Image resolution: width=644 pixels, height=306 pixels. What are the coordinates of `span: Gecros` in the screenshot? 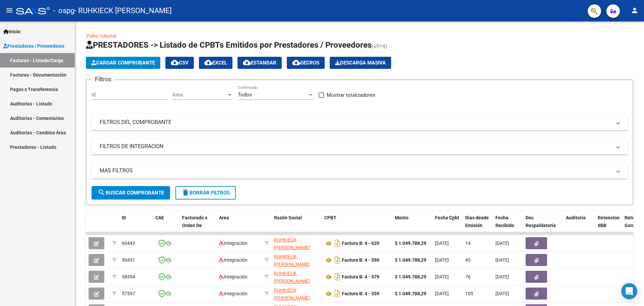 It's located at (306, 63).